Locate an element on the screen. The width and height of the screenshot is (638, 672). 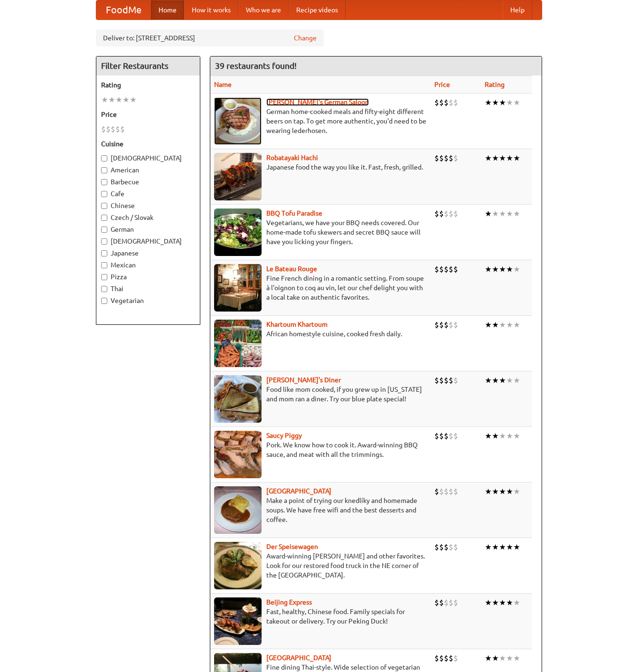
b: BBQ Tofu Paradise is located at coordinates (294, 214).